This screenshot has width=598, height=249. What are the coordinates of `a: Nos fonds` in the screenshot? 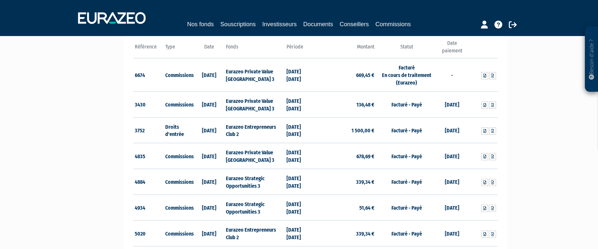 It's located at (200, 24).